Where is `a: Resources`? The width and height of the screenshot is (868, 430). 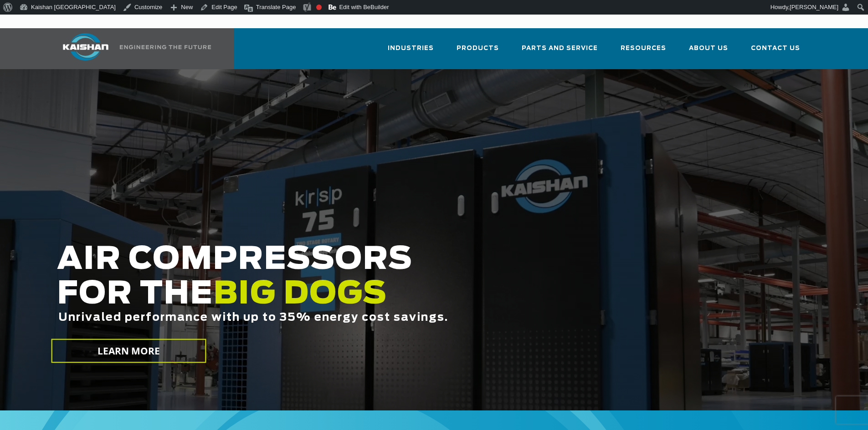 a: Resources is located at coordinates (643, 52).